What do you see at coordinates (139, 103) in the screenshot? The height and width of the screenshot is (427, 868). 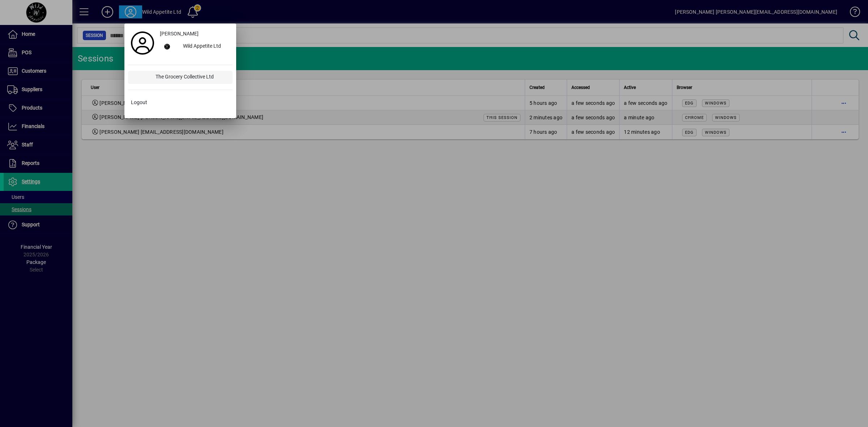 I see `span: Logout` at bounding box center [139, 103].